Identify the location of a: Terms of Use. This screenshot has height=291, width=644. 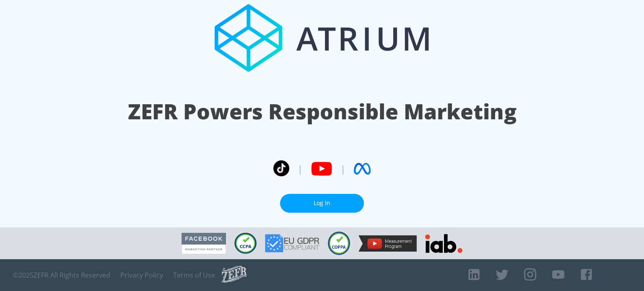
(194, 275).